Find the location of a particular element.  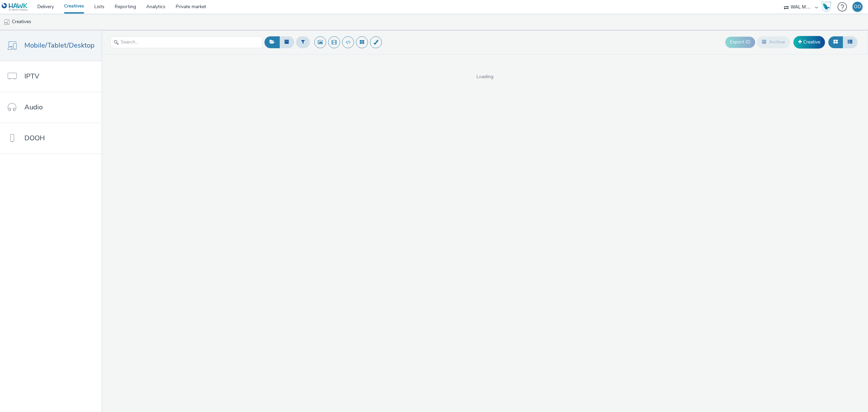

button: Grid is located at coordinates (835, 42).